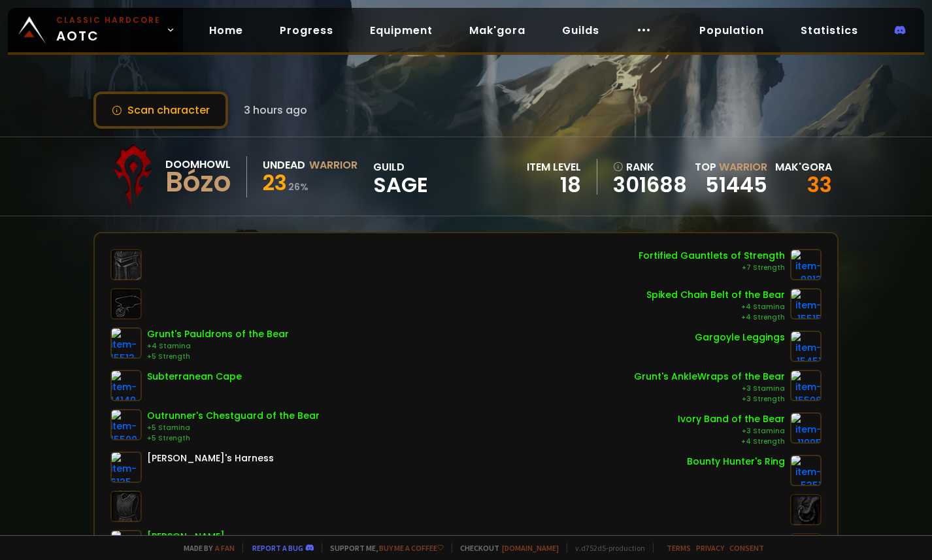 The height and width of the screenshot is (560, 932). Describe the element at coordinates (194, 376) in the screenshot. I see `div: Subterranean Cape` at that location.